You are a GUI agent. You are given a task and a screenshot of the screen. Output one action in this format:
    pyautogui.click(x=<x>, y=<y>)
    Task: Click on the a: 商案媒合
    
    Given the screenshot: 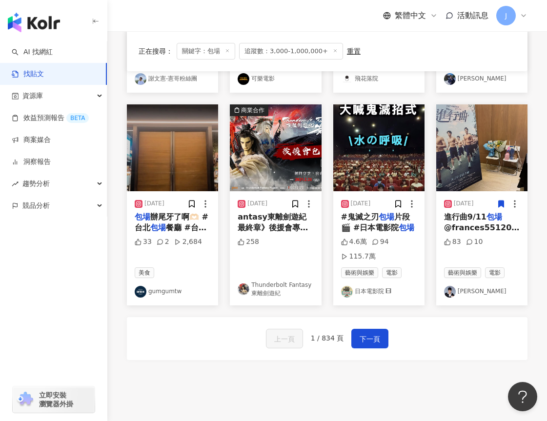 What is the action you would take?
    pyautogui.click(x=31, y=140)
    